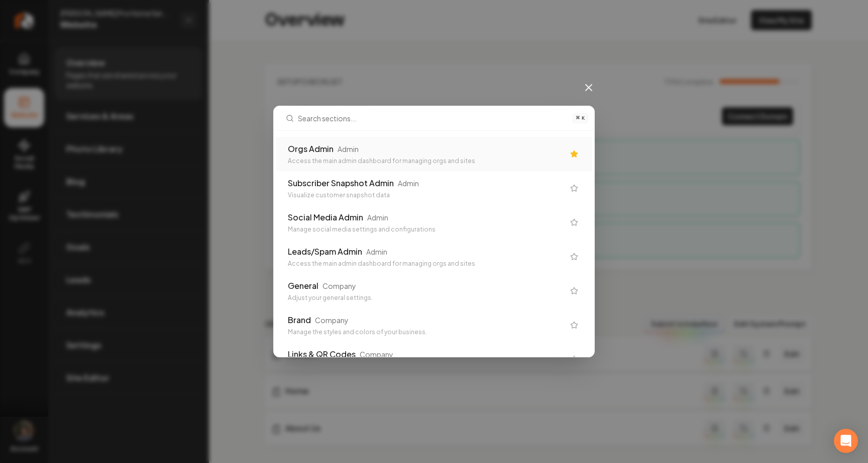 The height and width of the screenshot is (463, 868). I want to click on div: Links & QR Codes, so click(322, 354).